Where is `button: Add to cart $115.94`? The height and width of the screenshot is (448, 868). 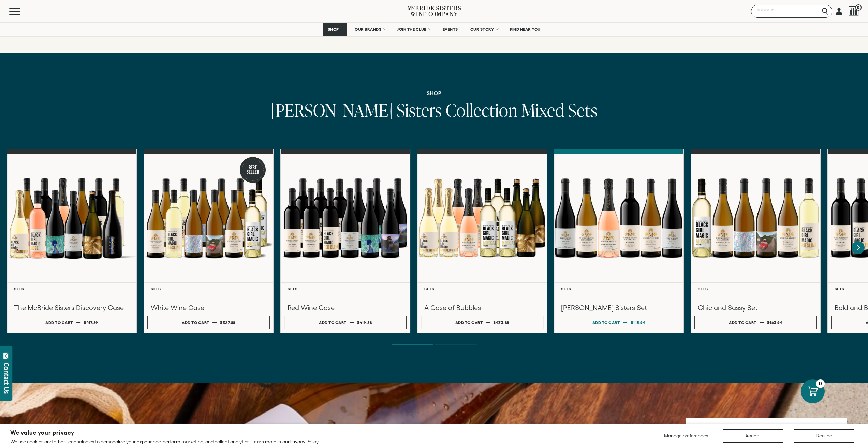 button: Add to cart $115.94 is located at coordinates (619, 322).